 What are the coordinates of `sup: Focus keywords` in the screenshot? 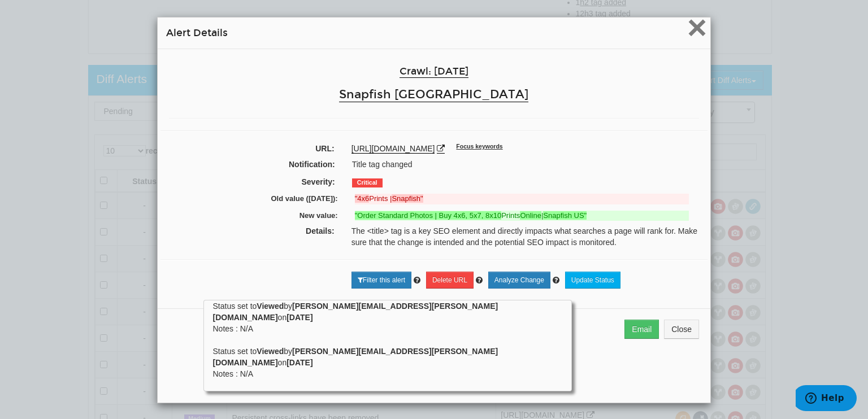 It's located at (480, 147).